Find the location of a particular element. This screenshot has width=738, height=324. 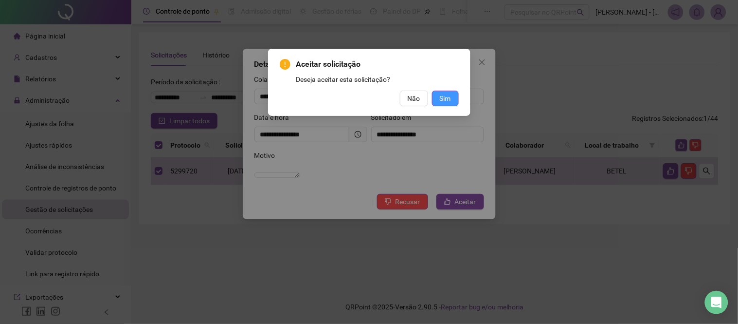

span: Não is located at coordinates (414, 98).